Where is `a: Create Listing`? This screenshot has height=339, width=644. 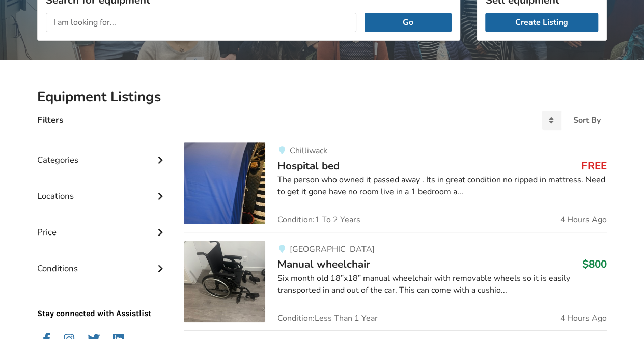 a: Create Listing is located at coordinates (542, 23).